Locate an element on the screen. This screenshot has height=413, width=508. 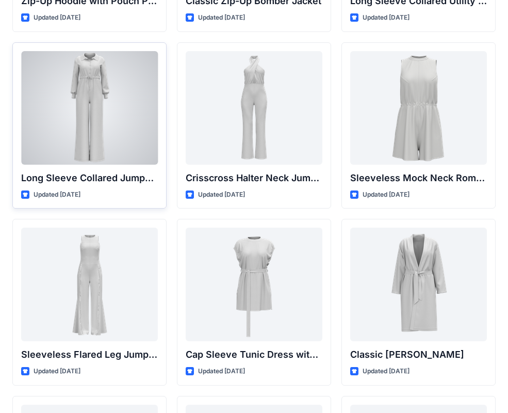
a: Sleeveless Flared Leg Jumpsuit is located at coordinates (89, 284).